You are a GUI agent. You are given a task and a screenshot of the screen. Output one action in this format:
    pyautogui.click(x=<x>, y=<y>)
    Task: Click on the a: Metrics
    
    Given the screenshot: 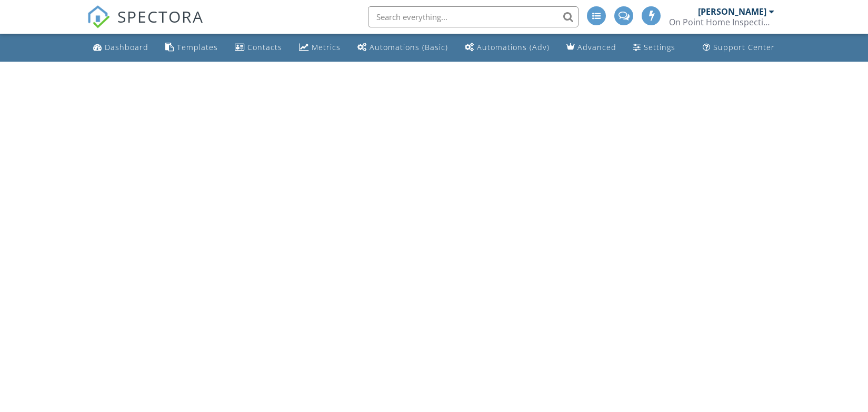 What is the action you would take?
    pyautogui.click(x=320, y=47)
    